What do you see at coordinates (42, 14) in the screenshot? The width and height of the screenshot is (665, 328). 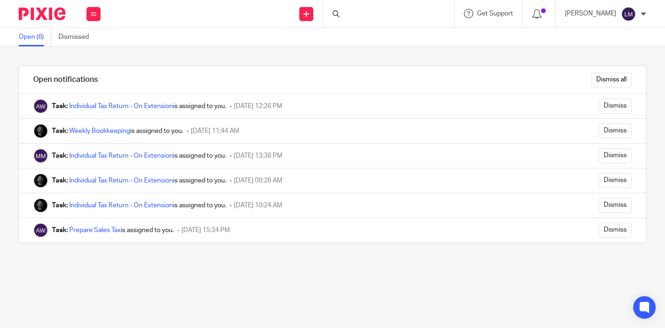 I see `img: Pixie` at bounding box center [42, 14].